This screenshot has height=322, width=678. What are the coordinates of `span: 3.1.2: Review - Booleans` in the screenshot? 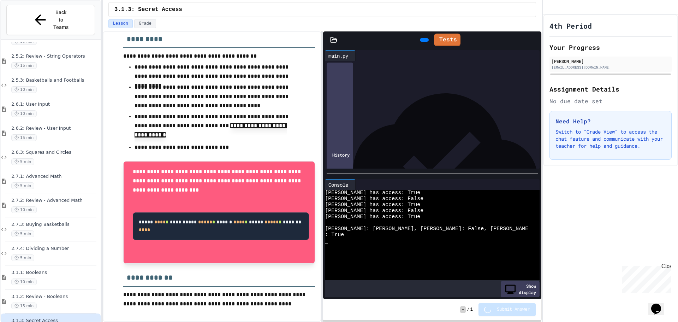 It's located at (55, 296).